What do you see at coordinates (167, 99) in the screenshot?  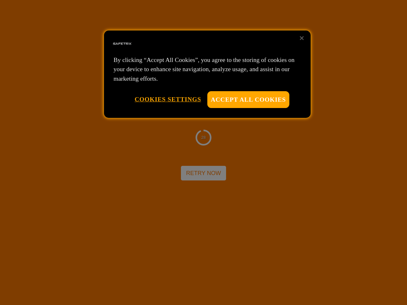 I see `button: Cookies Settings` at bounding box center [167, 99].